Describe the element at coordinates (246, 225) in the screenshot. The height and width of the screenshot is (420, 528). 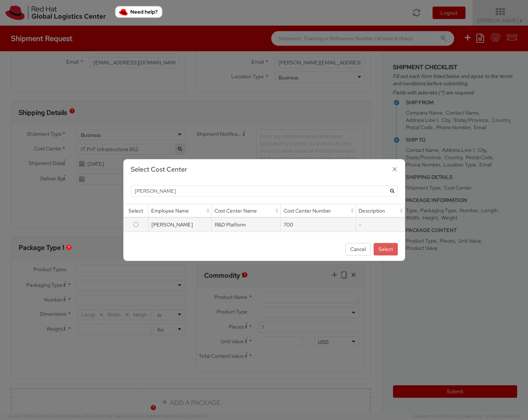
I see `td: R&D Platform` at that location.